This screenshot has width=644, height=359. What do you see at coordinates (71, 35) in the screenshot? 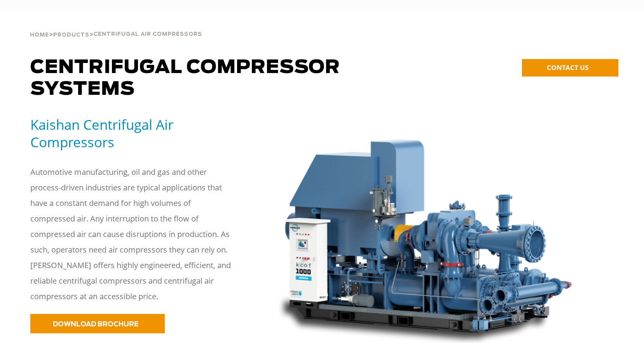
I see `span: Products` at bounding box center [71, 35].